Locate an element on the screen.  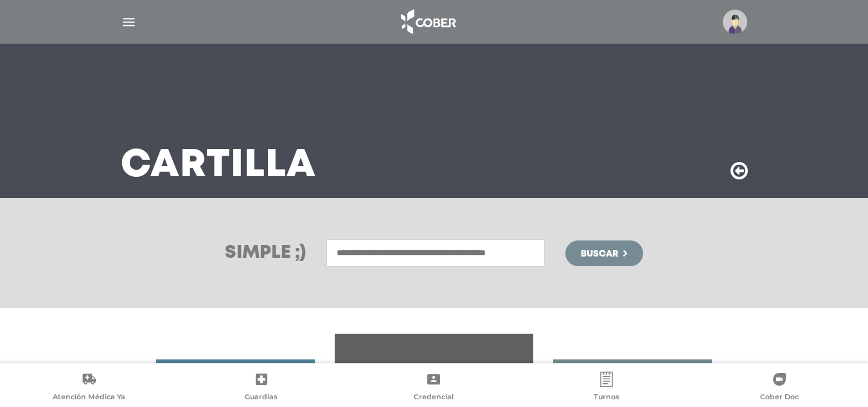
a: Credencial is located at coordinates (434, 388).